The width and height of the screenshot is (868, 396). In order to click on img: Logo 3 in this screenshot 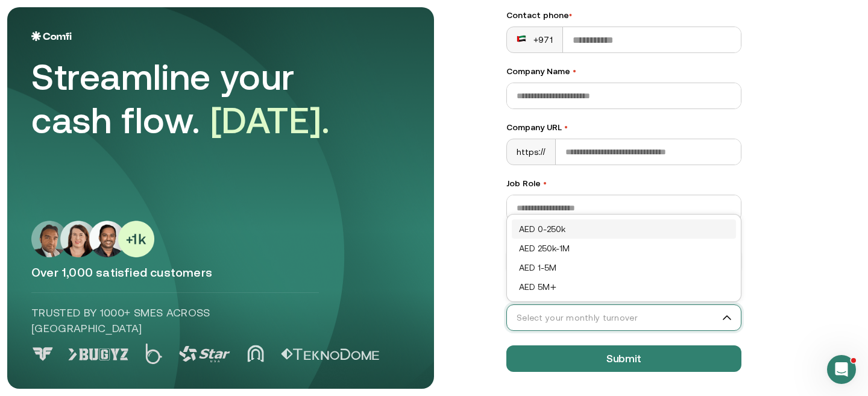, I will do `click(204, 354)`.